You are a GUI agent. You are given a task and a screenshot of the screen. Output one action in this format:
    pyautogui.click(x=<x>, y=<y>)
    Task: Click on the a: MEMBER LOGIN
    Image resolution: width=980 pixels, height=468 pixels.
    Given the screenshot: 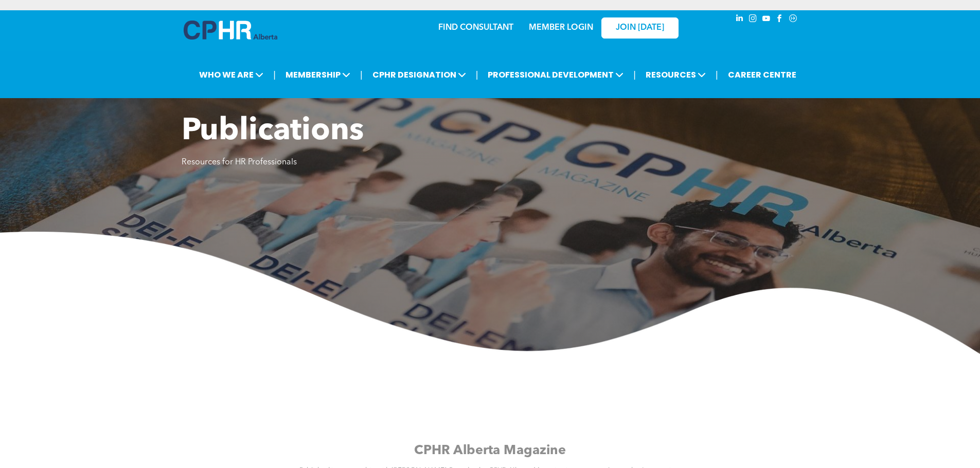 What is the action you would take?
    pyautogui.click(x=561, y=28)
    